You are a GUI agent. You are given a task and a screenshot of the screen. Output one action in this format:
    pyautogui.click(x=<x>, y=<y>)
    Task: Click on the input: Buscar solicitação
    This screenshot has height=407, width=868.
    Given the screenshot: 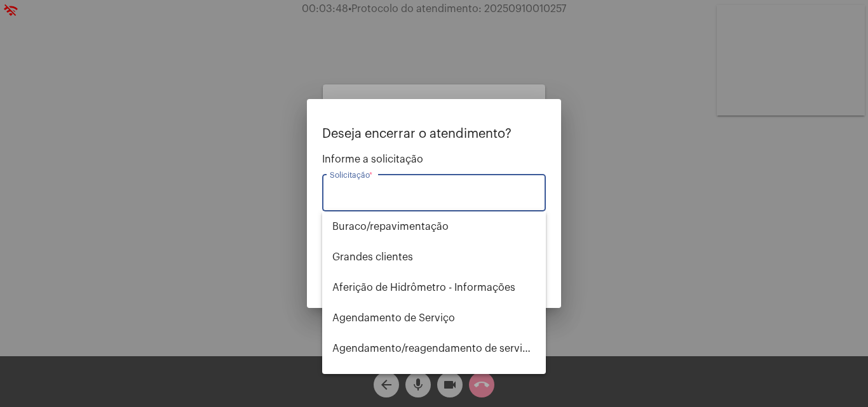 What is the action you would take?
    pyautogui.click(x=434, y=195)
    